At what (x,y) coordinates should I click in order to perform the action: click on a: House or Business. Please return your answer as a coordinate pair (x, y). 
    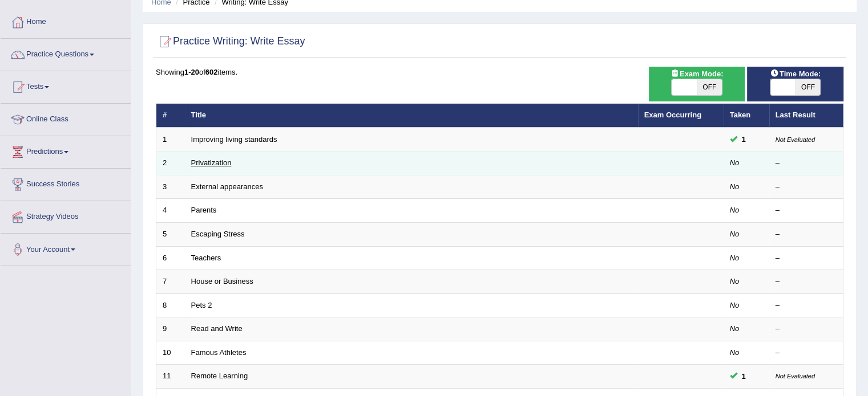
    Looking at the image, I should click on (222, 281).